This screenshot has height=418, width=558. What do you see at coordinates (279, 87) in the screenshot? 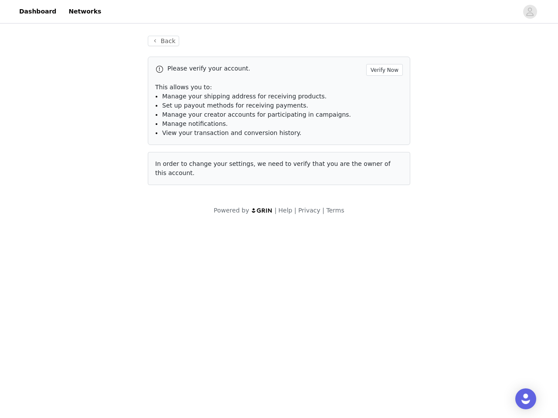
I see `p: This allows you to:` at bounding box center [279, 87].